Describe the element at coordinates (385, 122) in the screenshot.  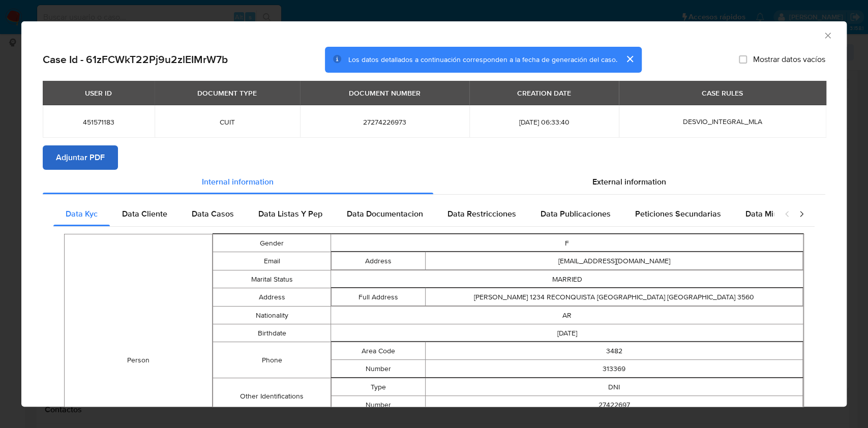
I see `span: 27274226973` at that location.